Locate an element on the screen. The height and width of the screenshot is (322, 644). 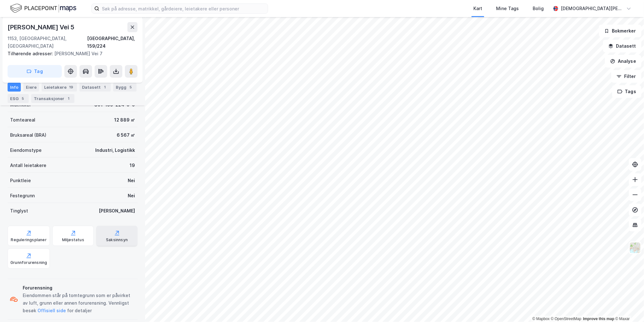
button: Tag is located at coordinates (34, 72).